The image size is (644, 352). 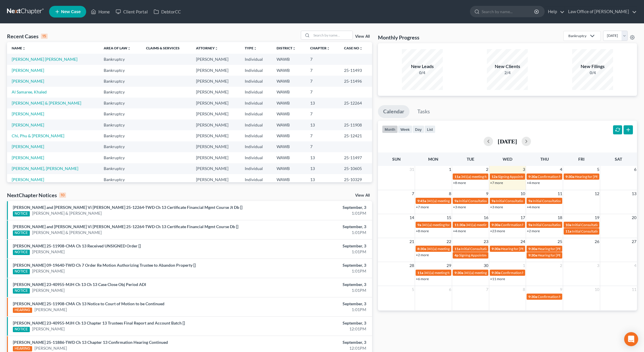 What do you see at coordinates (523, 194) in the screenshot?
I see `span: 10` at bounding box center [523, 194].